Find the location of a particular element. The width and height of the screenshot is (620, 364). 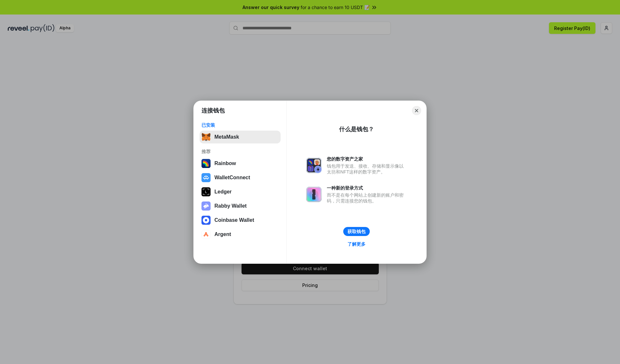

button: Rabby Wallet is located at coordinates (240, 206).